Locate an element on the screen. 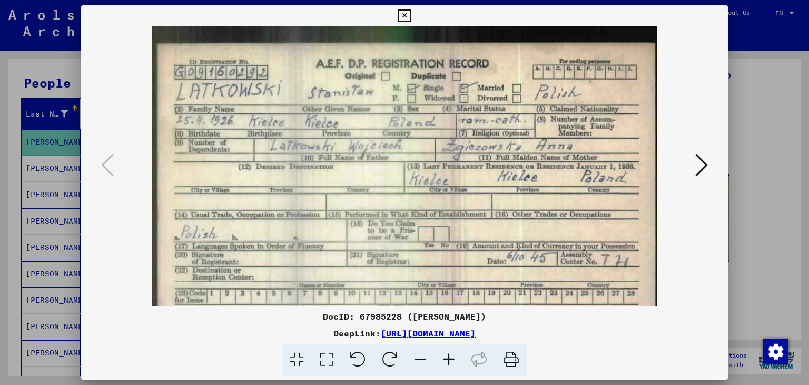 The width and height of the screenshot is (809, 385). img: 001.jpg is located at coordinates (405, 192).